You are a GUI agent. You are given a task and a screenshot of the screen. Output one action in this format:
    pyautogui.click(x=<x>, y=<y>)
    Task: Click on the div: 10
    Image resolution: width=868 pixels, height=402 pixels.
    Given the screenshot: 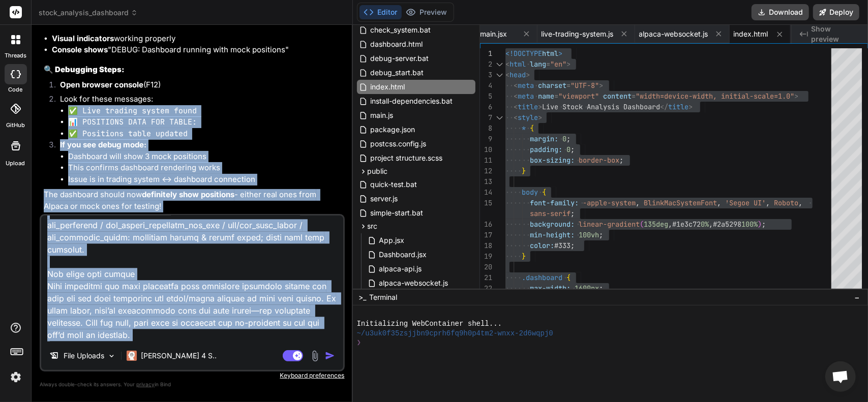 What is the action you would take?
    pyautogui.click(x=486, y=150)
    